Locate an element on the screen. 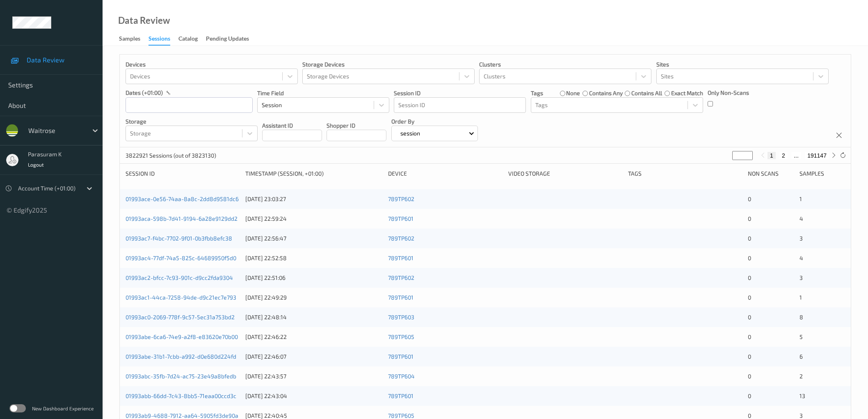  p: dates (+01:00) is located at coordinates (144, 92).